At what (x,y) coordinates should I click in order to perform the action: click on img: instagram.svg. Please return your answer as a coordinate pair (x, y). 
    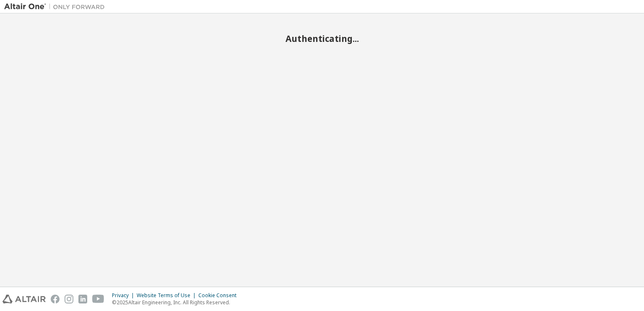
    Looking at the image, I should click on (69, 299).